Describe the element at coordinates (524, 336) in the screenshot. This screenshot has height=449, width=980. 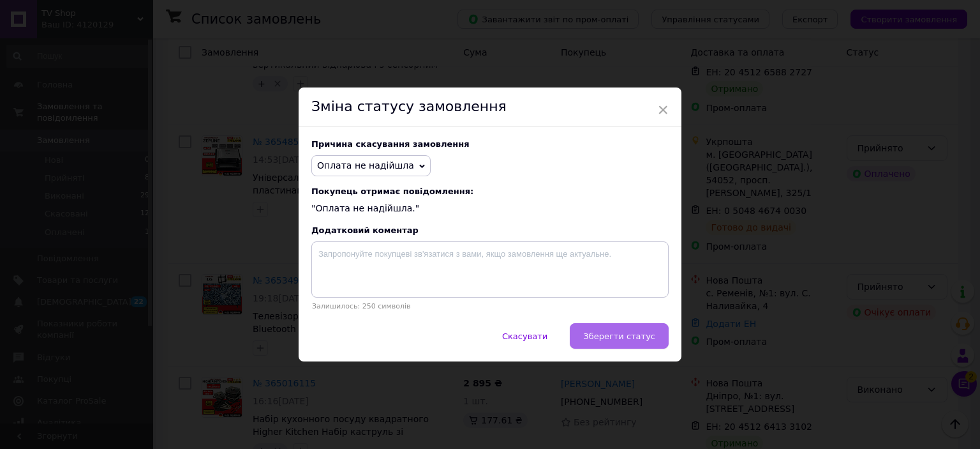
I see `span: Скасувати` at that location.